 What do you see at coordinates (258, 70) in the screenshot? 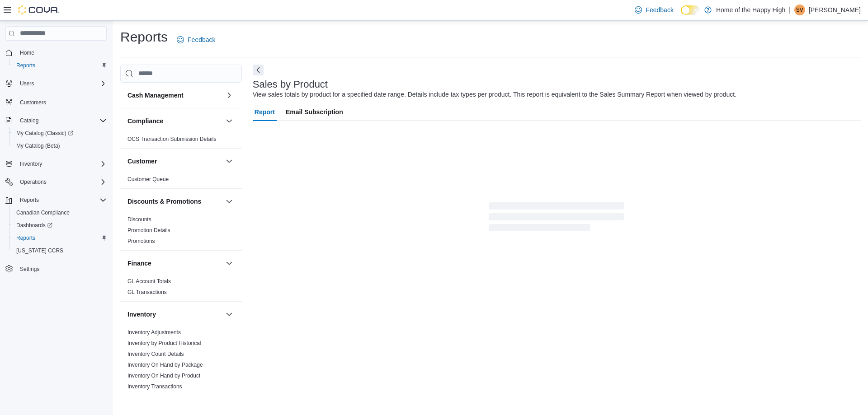
I see `button: Next` at bounding box center [258, 70].